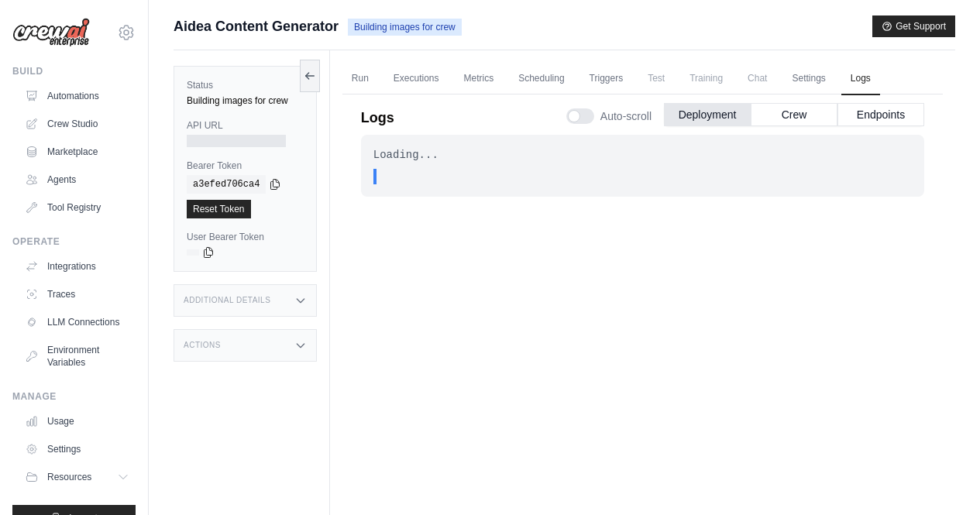 Image resolution: width=980 pixels, height=515 pixels. Describe the element at coordinates (404, 27) in the screenshot. I see `span: Building images for crew` at that location.